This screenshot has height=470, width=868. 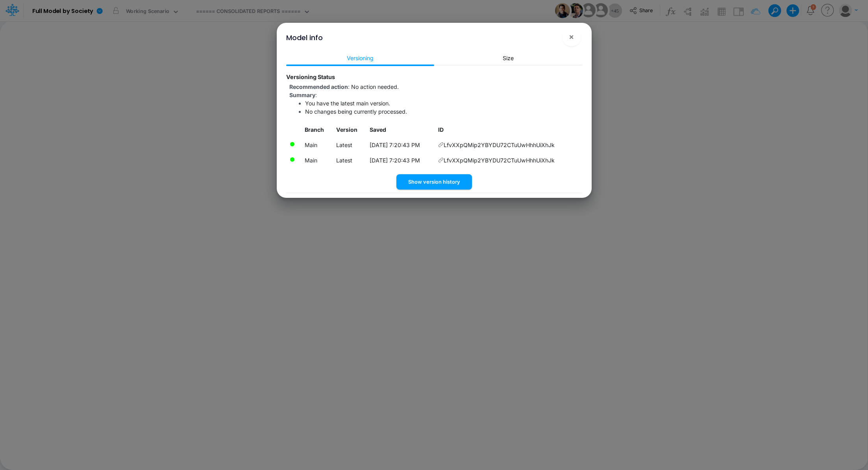 I want to click on span: LfvXXpQMip2YBYDU72CTuUwHhhUiXhJk, so click(x=499, y=145).